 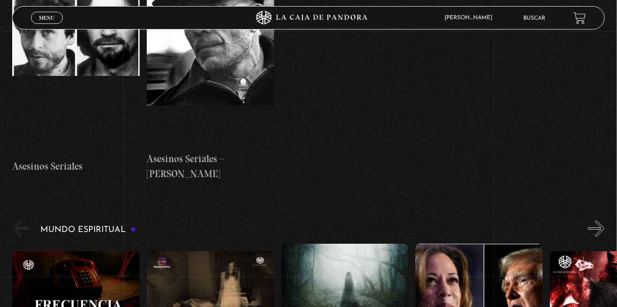 I want to click on span: Cerrar, so click(x=47, y=26).